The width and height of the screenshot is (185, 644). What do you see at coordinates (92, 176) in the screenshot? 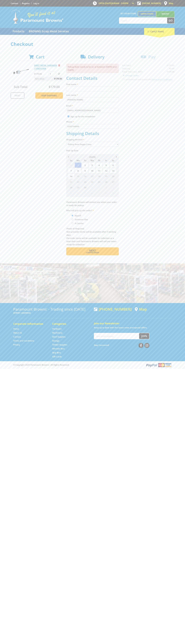
I see `span: 17` at bounding box center [92, 176].